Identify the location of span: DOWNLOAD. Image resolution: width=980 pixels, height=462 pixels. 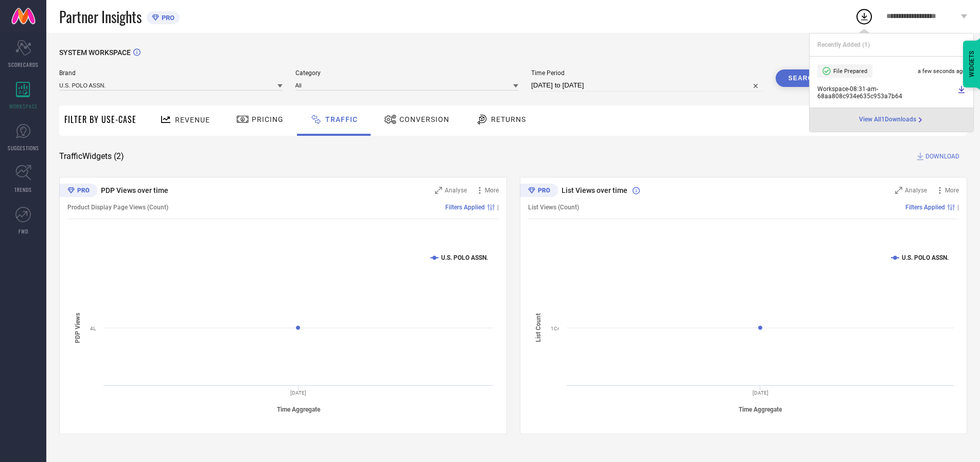
(942, 156).